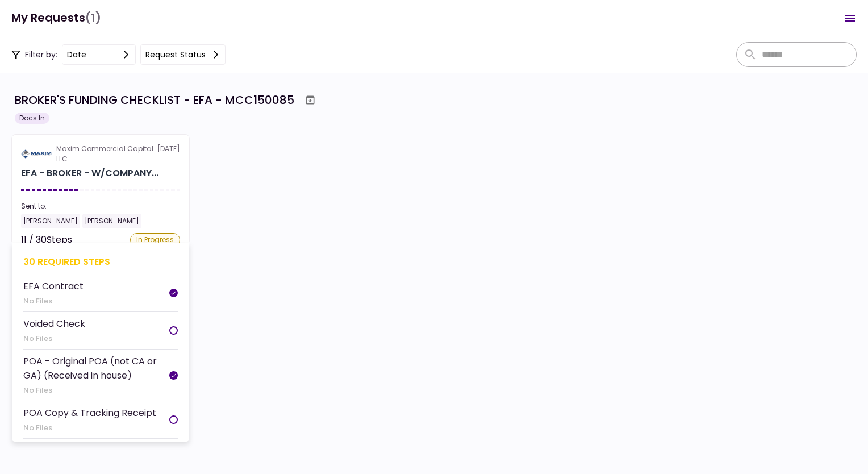 The width and height of the screenshot is (868, 474). I want to click on div: 11 / 30 Steps, so click(47, 240).